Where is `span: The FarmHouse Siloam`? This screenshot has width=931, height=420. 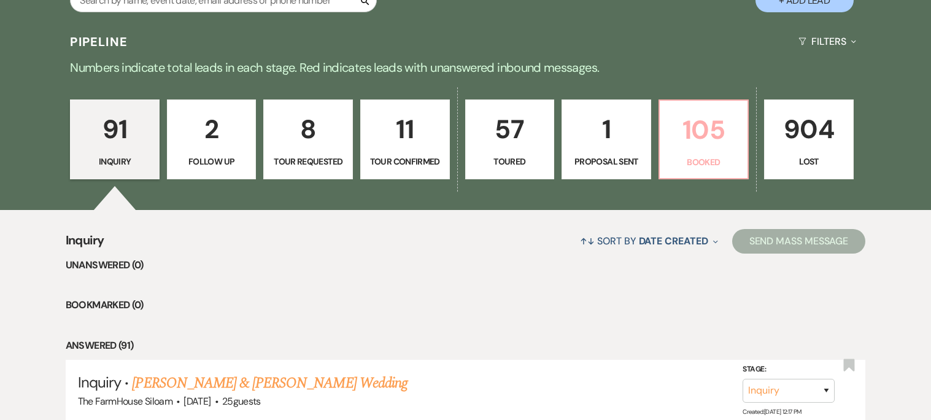 span: The FarmHouse Siloam is located at coordinates (125, 401).